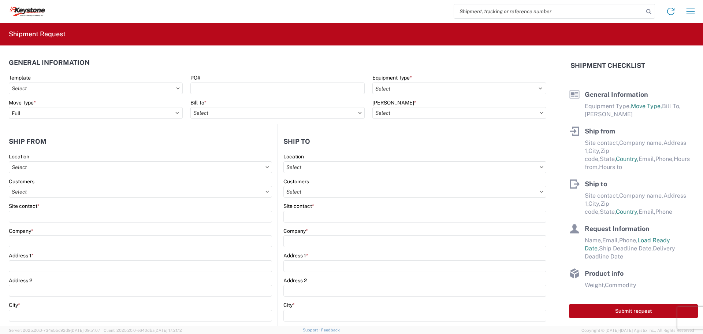 Image resolution: width=703 pixels, height=334 pixels. Describe the element at coordinates (608, 106) in the screenshot. I see `span: Equipment Type,` at that location.